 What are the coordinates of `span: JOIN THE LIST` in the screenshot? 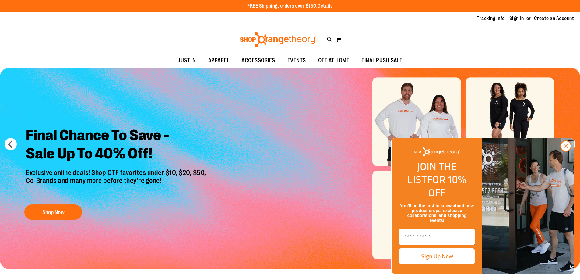 It's located at (432, 173).